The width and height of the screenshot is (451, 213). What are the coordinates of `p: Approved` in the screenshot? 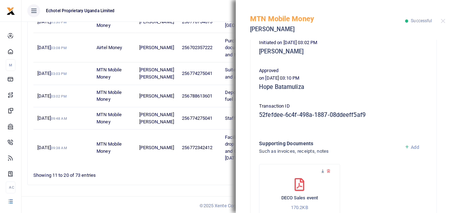 It's located at (343, 71).